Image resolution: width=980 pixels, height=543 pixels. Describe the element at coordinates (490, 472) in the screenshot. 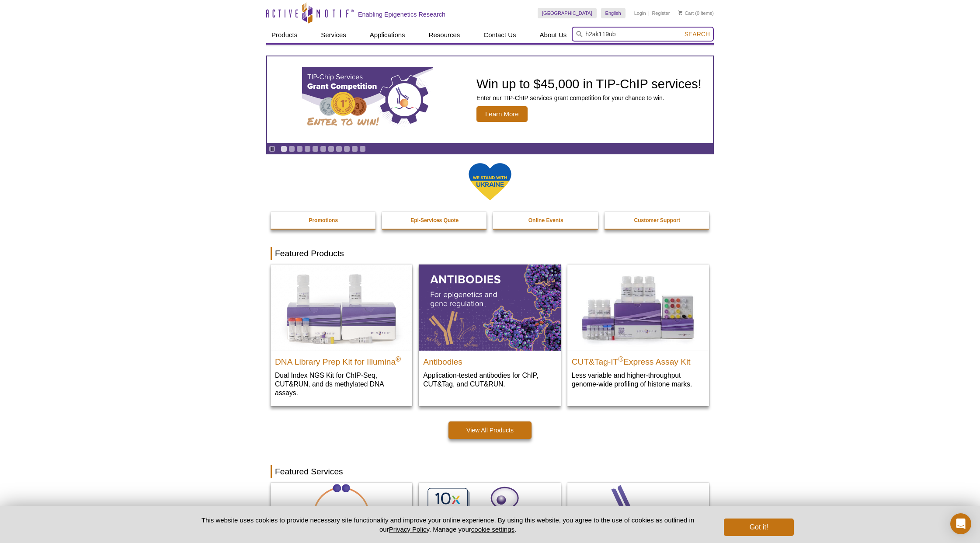

I see `h2: Featured Services` at that location.